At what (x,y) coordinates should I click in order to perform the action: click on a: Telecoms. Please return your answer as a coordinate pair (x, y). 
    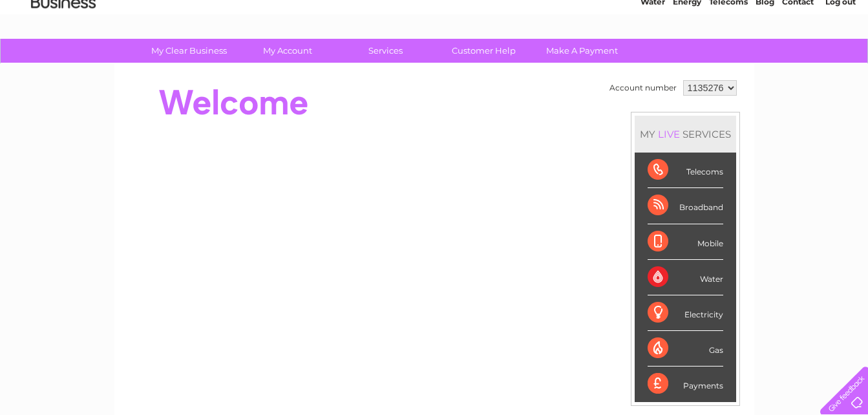
    Looking at the image, I should click on (728, 59).